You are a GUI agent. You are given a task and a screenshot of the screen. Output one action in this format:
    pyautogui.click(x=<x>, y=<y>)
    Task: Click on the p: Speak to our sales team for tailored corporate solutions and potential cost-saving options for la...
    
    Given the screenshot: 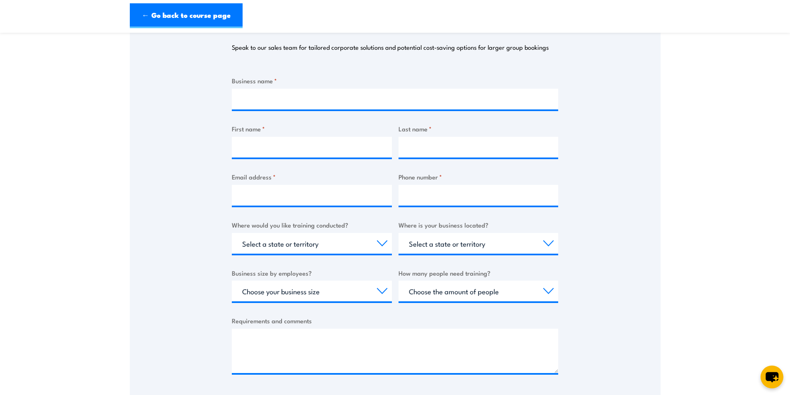 What is the action you would take?
    pyautogui.click(x=390, y=47)
    